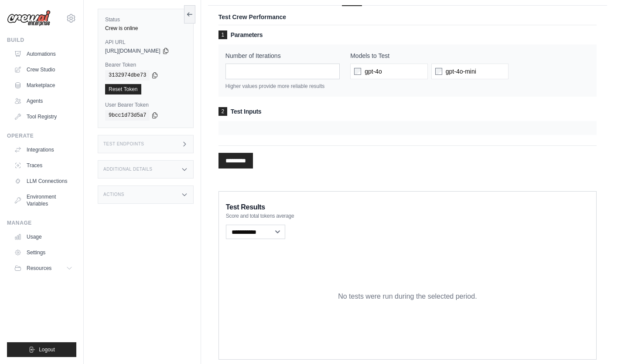 Image resolution: width=628 pixels, height=364 pixels. What do you see at coordinates (43, 268) in the screenshot?
I see `button: Resources` at bounding box center [43, 268].